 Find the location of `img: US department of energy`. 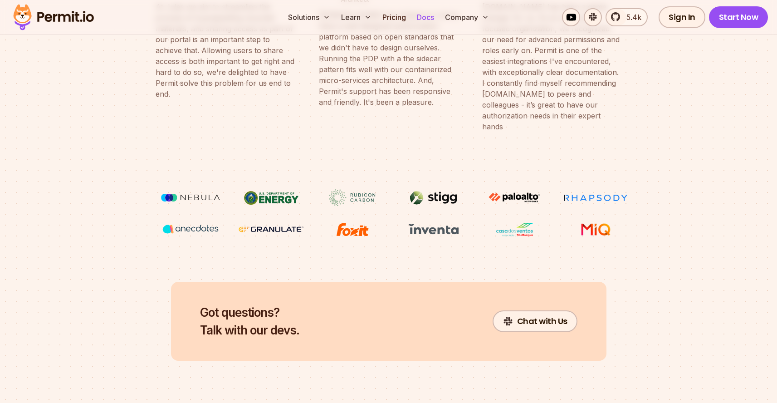

img: US department of energy is located at coordinates (271, 198).